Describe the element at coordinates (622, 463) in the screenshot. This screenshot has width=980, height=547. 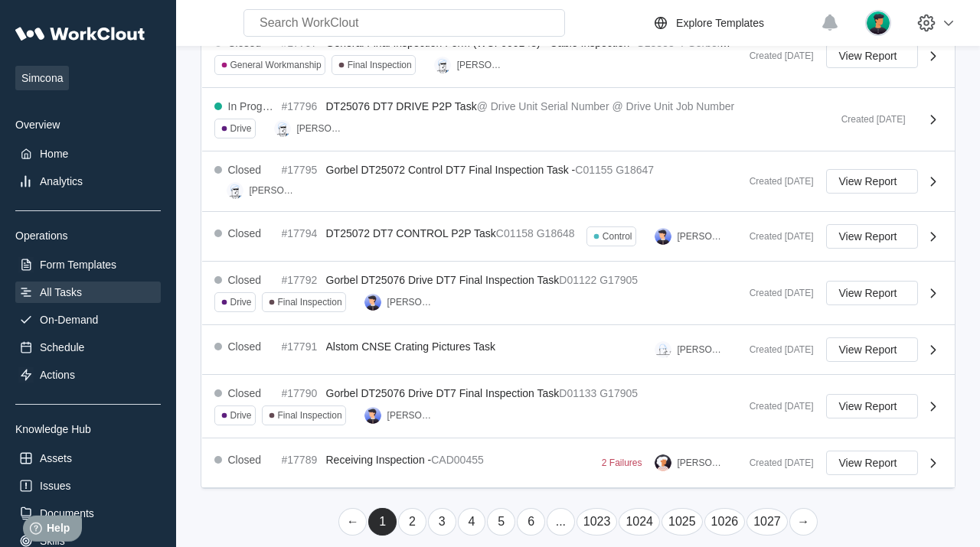
I see `div: 2 Failures` at that location.